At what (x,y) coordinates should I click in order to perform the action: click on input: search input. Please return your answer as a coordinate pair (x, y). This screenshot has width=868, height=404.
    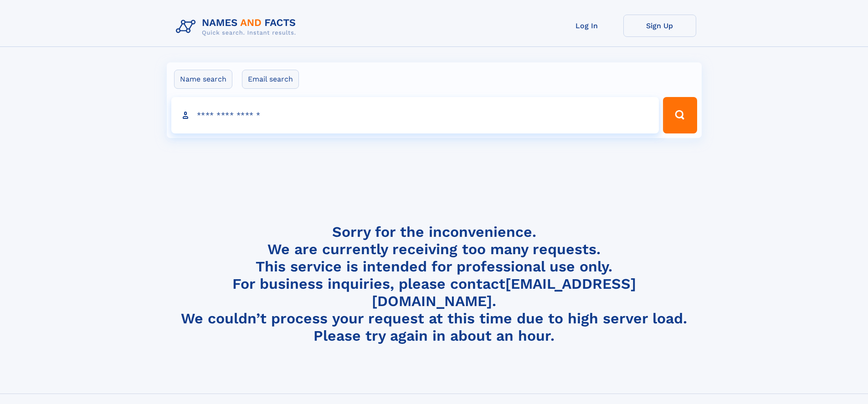
    Looking at the image, I should click on (415, 116).